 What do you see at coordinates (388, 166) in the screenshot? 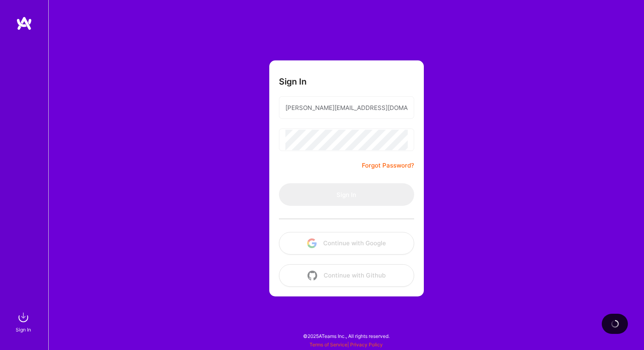
I see `a: Forgot Password?` at bounding box center [388, 166].